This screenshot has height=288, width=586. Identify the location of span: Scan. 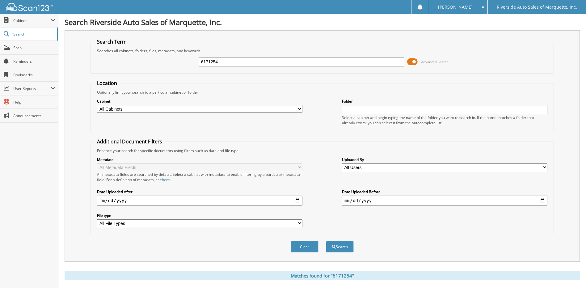
(34, 48).